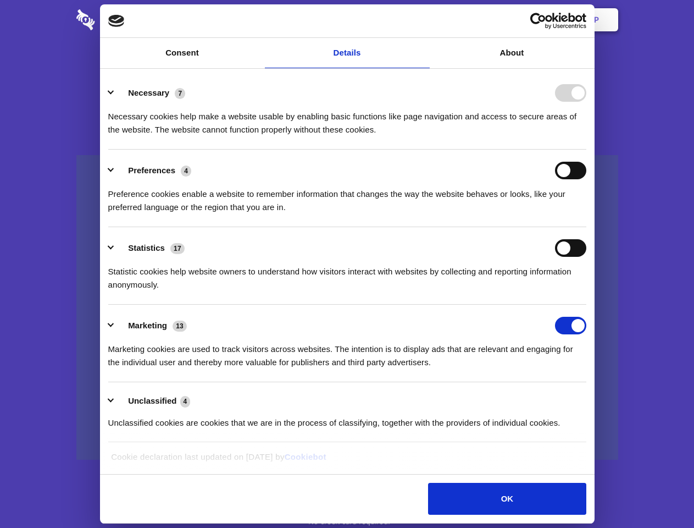  What do you see at coordinates (346, 20) in the screenshot?
I see `a: Pricing` at bounding box center [346, 20].